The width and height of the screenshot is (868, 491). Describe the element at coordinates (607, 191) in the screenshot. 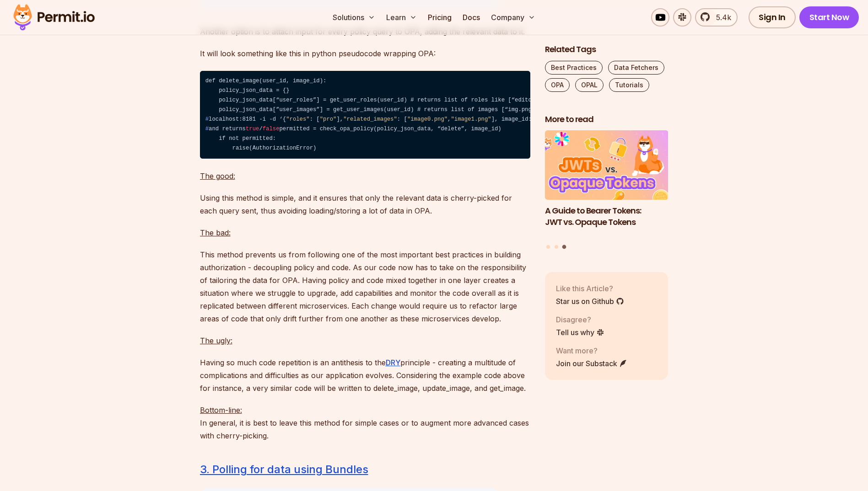

I see `div: Posts` at that location.